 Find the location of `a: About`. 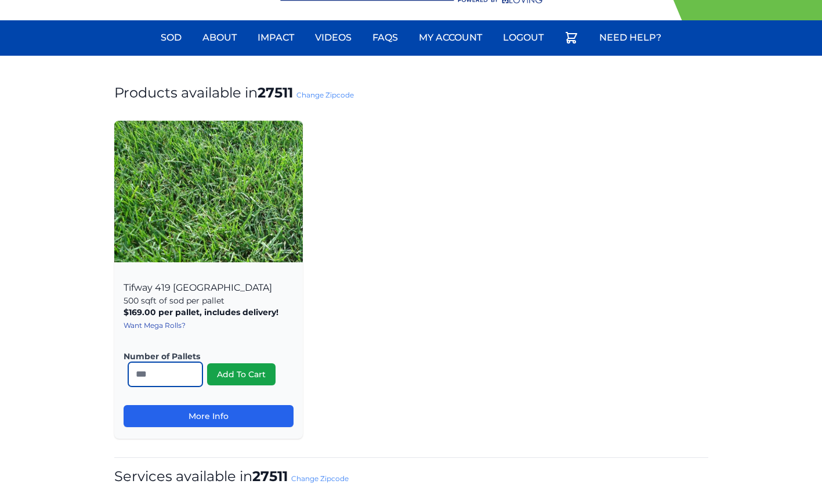

a: About is located at coordinates (219, 38).